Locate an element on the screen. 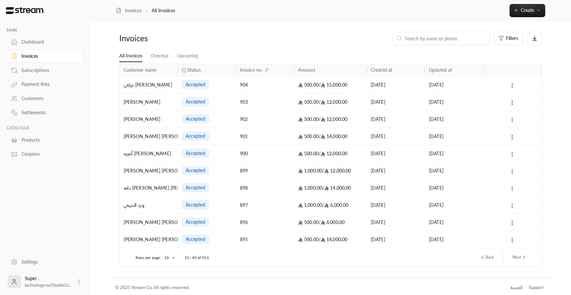 The width and height of the screenshot is (571, 295). div: Coupons is located at coordinates (48, 154).